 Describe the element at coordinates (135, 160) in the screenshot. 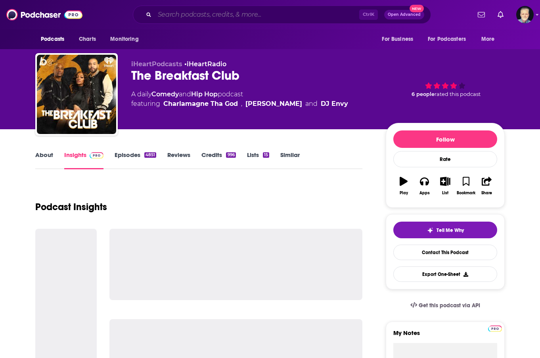

I see `a: Episodes4851` at that location.